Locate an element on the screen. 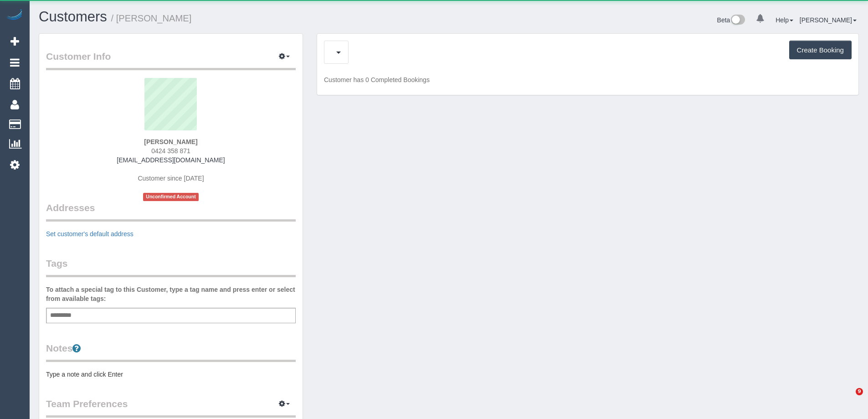 The width and height of the screenshot is (868, 419). legend: Team Preferences is located at coordinates (171, 407).